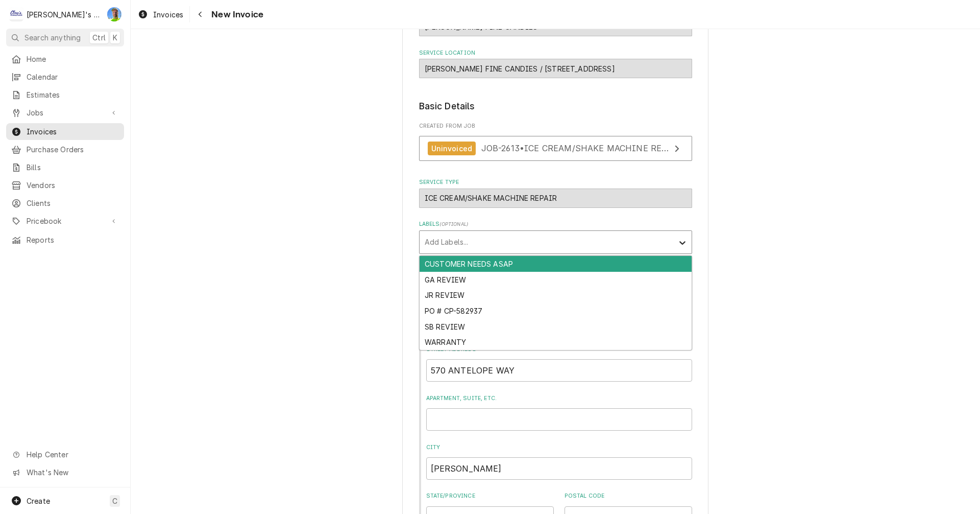  Describe the element at coordinates (73, 58) in the screenshot. I see `span: Home` at that location.